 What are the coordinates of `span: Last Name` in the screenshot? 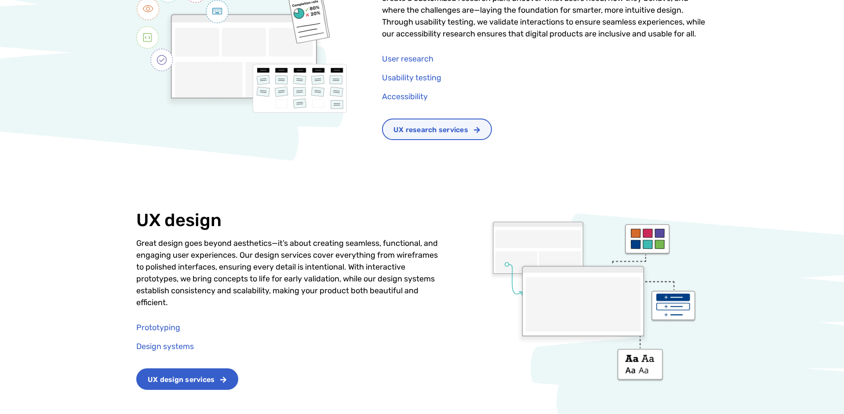 It's located at (188, 4).